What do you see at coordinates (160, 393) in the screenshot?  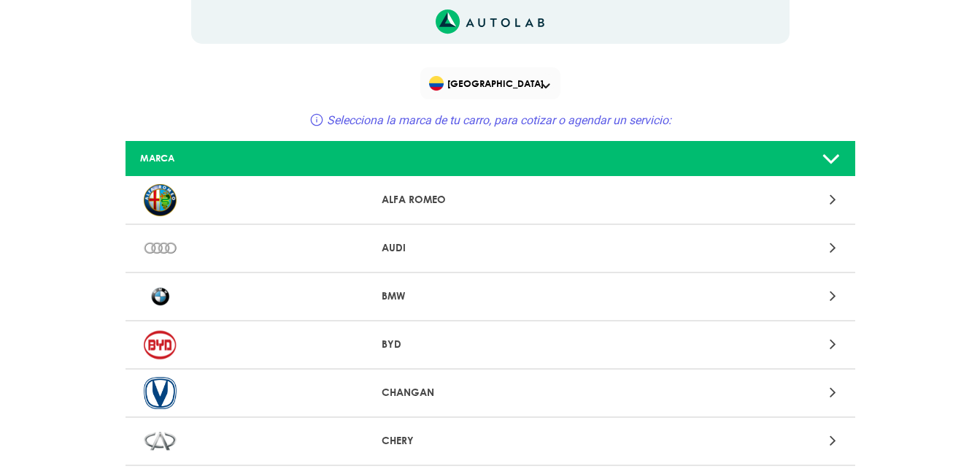 I see `img: CHANGAN` at bounding box center [160, 393].